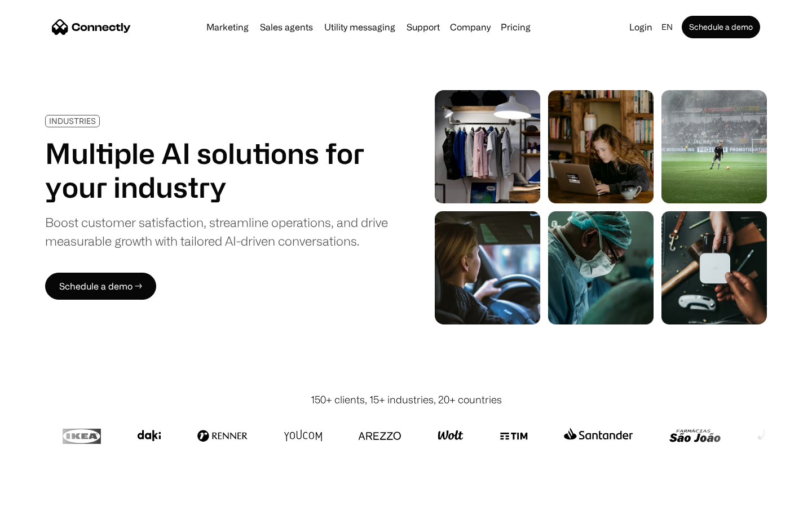 This screenshot has height=507, width=812. Describe the element at coordinates (228, 27) in the screenshot. I see `a: Marketing` at that location.